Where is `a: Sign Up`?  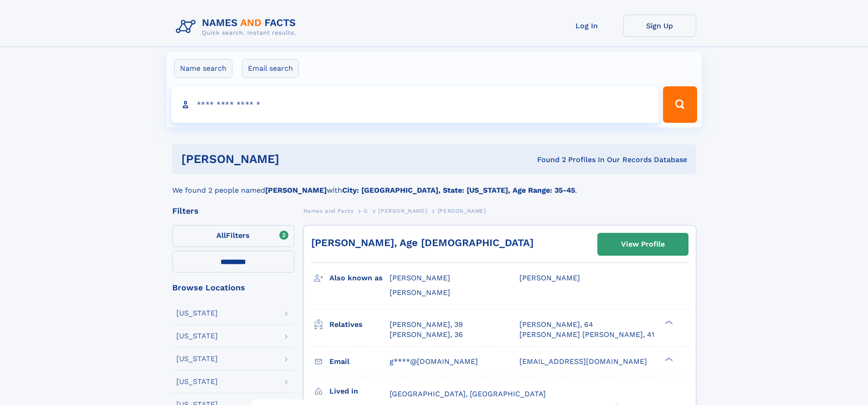
a: Sign Up is located at coordinates (660, 26).